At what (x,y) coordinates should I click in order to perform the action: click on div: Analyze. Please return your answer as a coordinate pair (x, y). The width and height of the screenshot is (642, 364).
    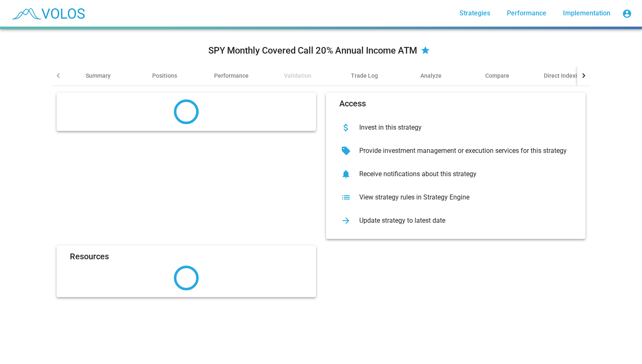
    Looking at the image, I should click on (431, 76).